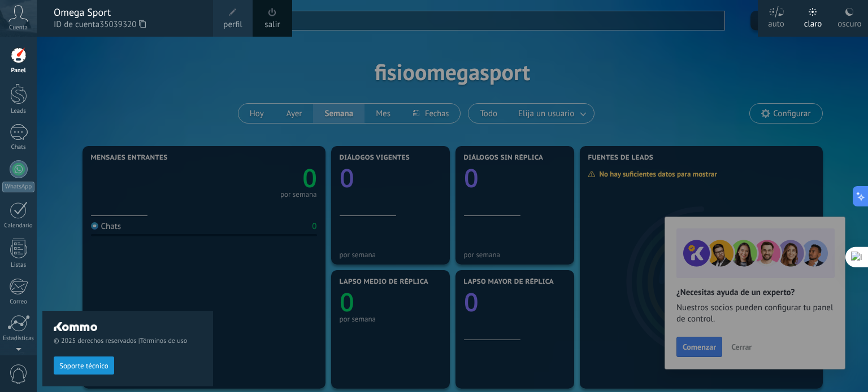 This screenshot has width=868, height=392. Describe the element at coordinates (849, 22) in the screenshot. I see `div: oscuro` at that location.